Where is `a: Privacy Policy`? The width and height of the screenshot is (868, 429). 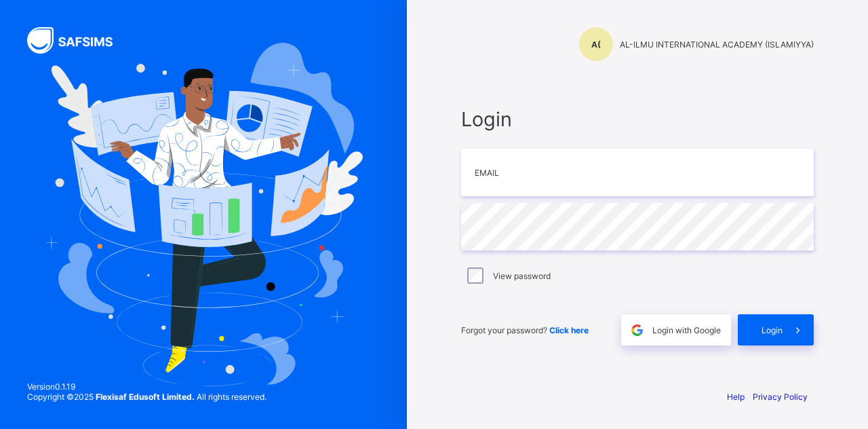 a: Privacy Policy is located at coordinates (780, 396).